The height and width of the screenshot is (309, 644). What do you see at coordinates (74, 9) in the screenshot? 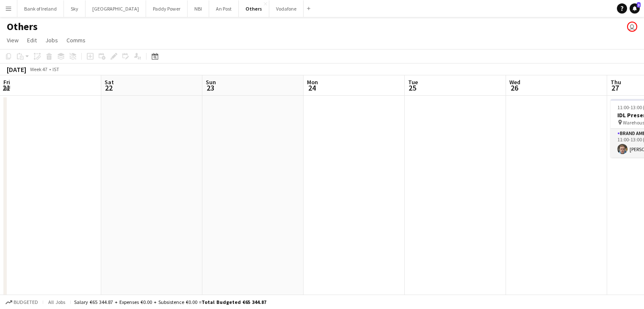
I see `button: Sky` at bounding box center [74, 9].